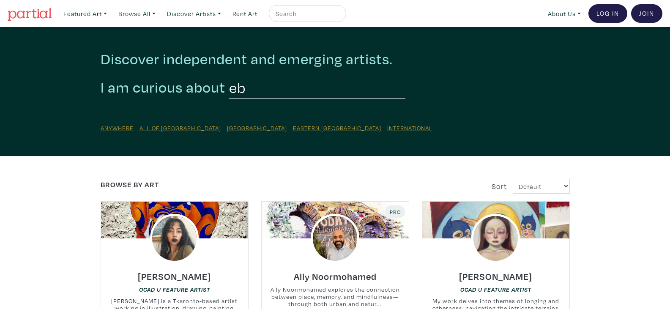  I want to click on a: About Us, so click(565, 14).